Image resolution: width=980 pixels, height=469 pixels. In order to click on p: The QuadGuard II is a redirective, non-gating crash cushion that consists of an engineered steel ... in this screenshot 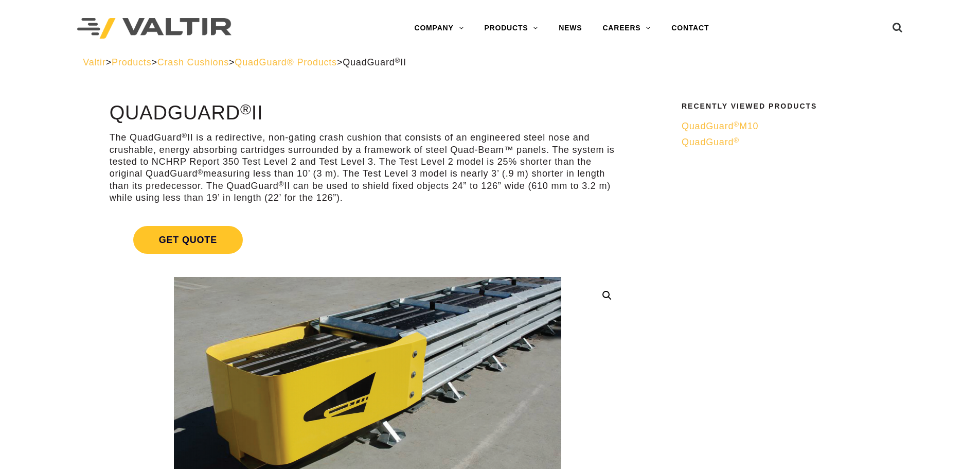, I will do `click(368, 168)`.